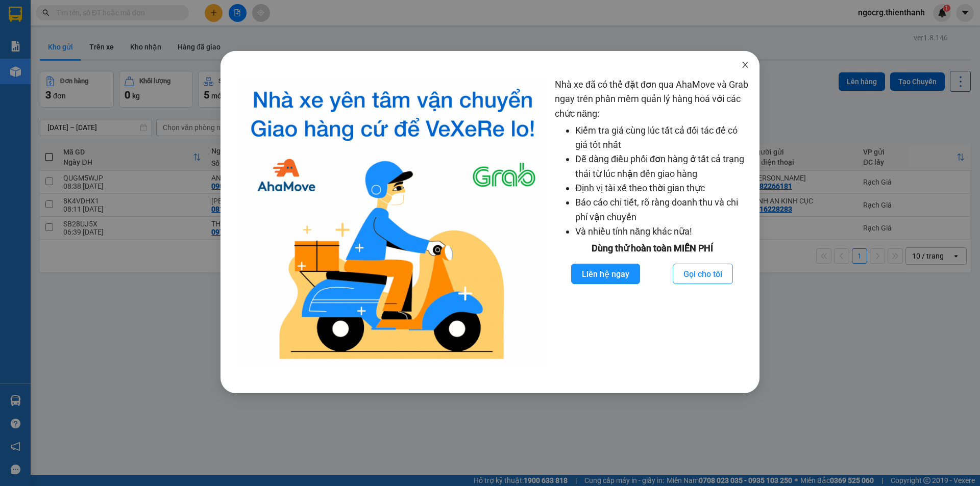  I want to click on li: Định vị tài xế theo thời gian thực, so click(662, 188).